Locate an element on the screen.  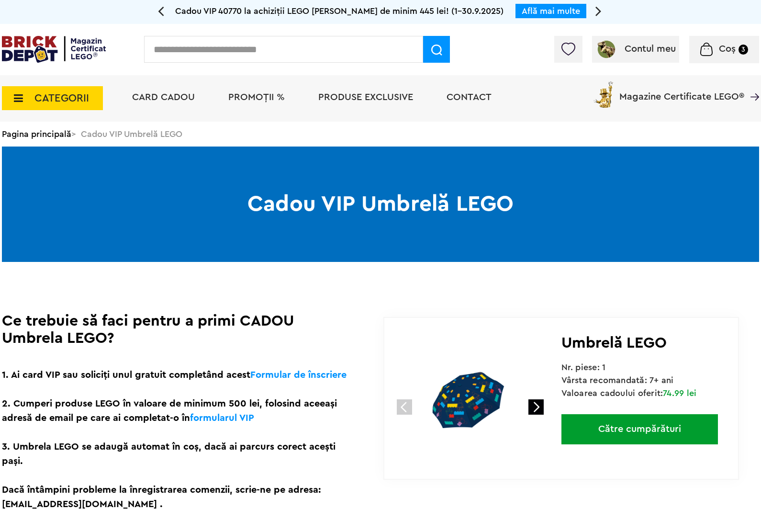
a: Magazine Certificate LEGO® is located at coordinates (752, 84).